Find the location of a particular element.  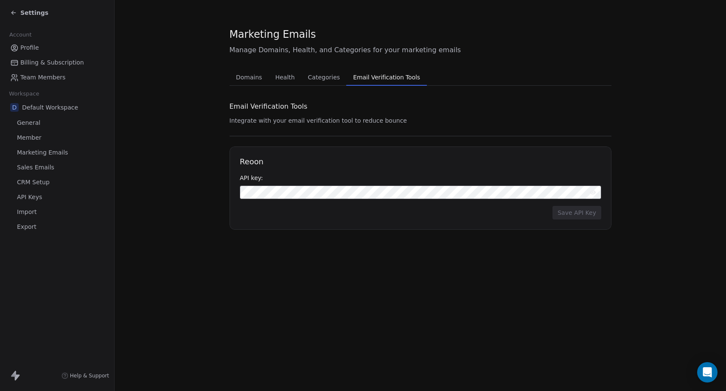

a: CRM Setup is located at coordinates (57, 182).